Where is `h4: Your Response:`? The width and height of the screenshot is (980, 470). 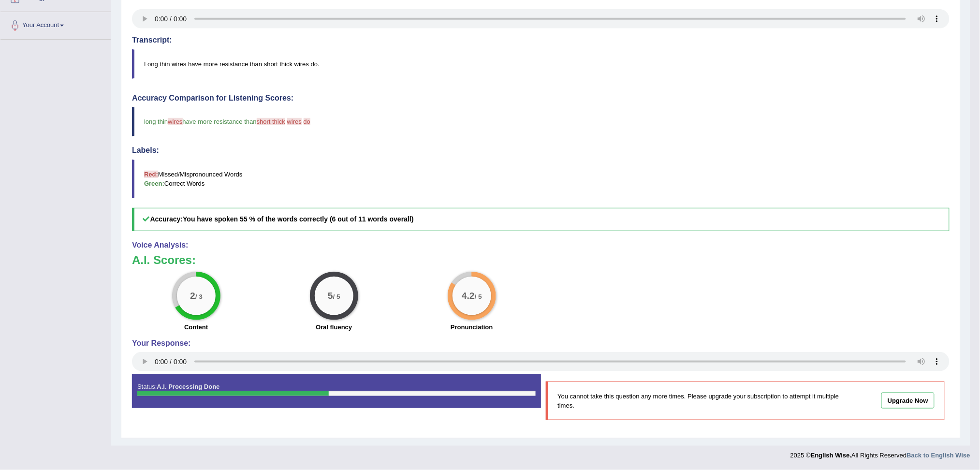
h4: Your Response: is located at coordinates (541, 343).